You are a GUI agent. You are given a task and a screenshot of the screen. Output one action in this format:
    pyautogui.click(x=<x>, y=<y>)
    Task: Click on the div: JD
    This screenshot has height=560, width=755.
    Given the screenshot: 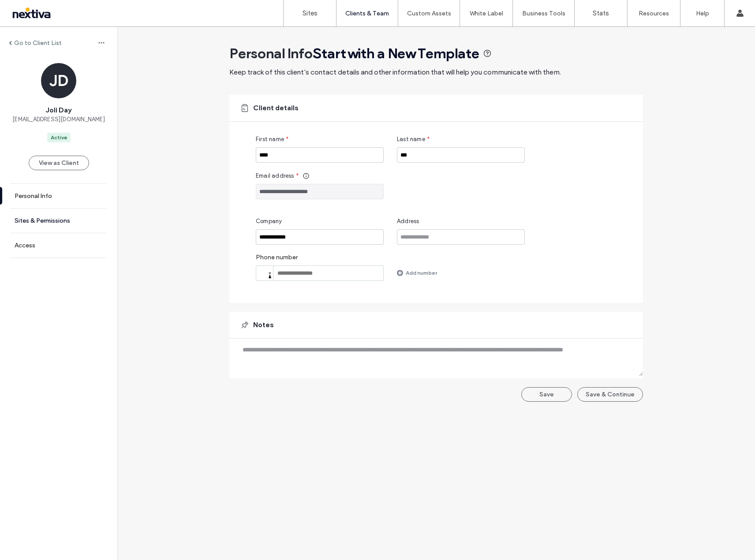 What is the action you would take?
    pyautogui.click(x=59, y=80)
    